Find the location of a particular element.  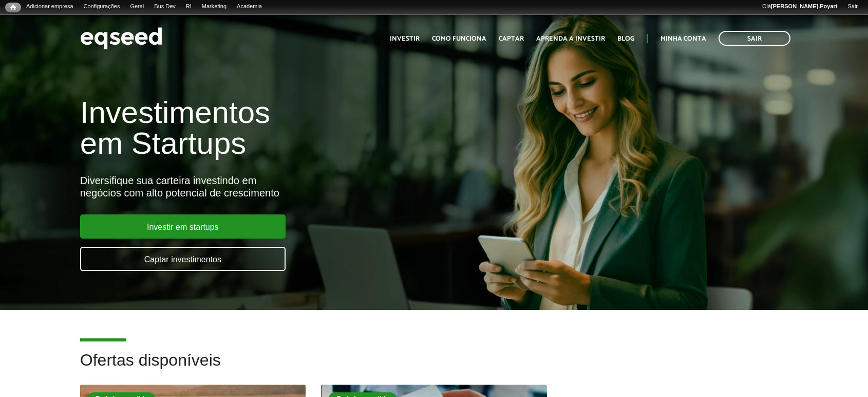

a: Aprenda a investir is located at coordinates (571, 38).